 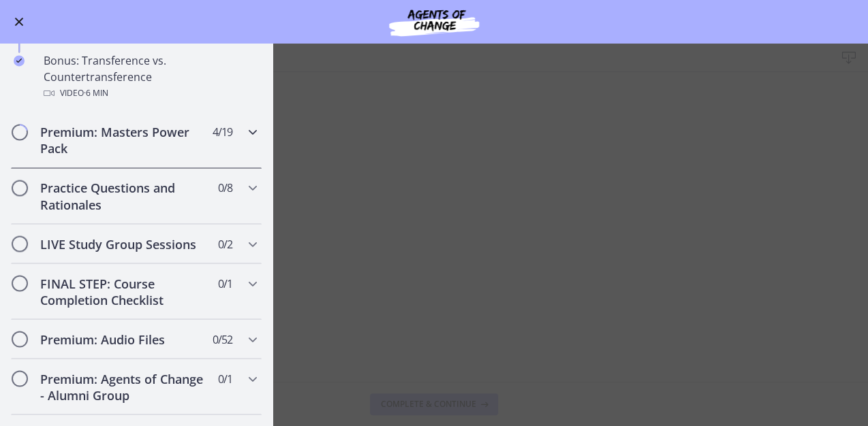 What do you see at coordinates (123, 244) in the screenshot?
I see `h2: LIVE Study Group Sessions` at bounding box center [123, 244].